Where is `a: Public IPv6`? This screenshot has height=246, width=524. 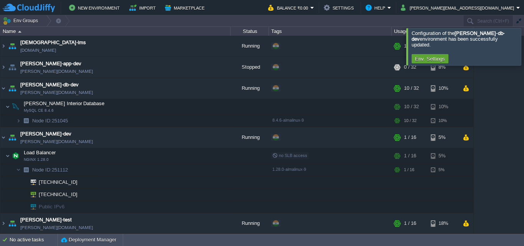
a: Public IPv6 is located at coordinates (52, 206).